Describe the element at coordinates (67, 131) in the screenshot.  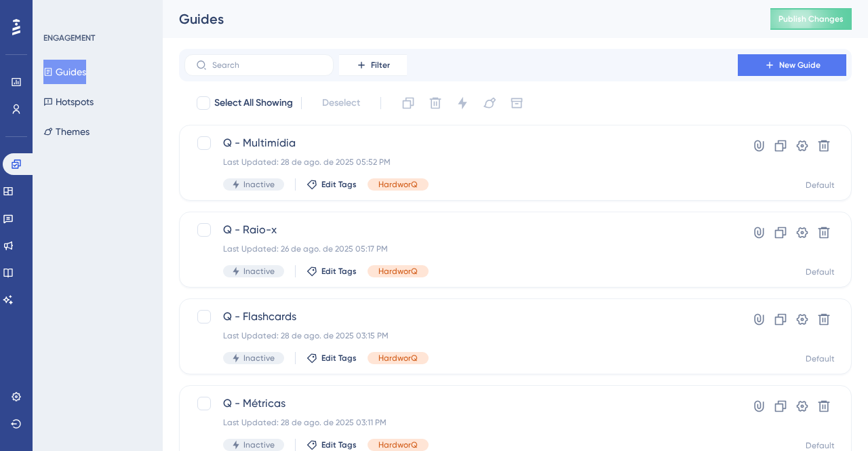
I see `button: Themes` at that location.